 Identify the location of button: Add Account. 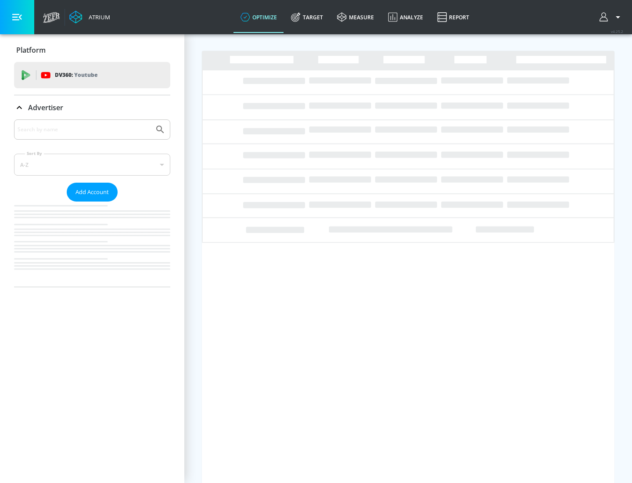
(92, 192).